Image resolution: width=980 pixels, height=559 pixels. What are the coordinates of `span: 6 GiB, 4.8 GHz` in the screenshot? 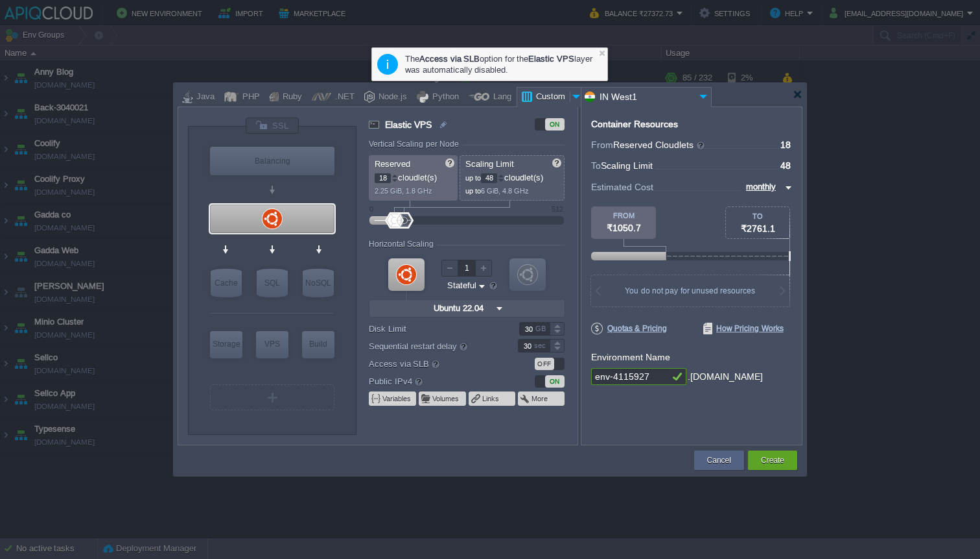 It's located at (505, 191).